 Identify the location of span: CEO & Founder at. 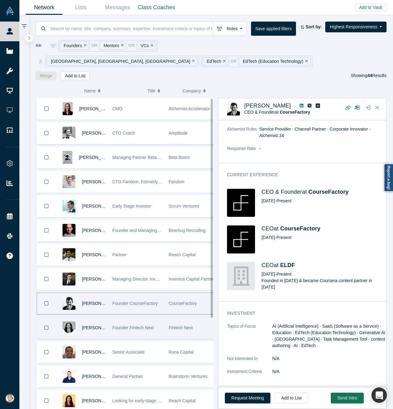
(277, 112).